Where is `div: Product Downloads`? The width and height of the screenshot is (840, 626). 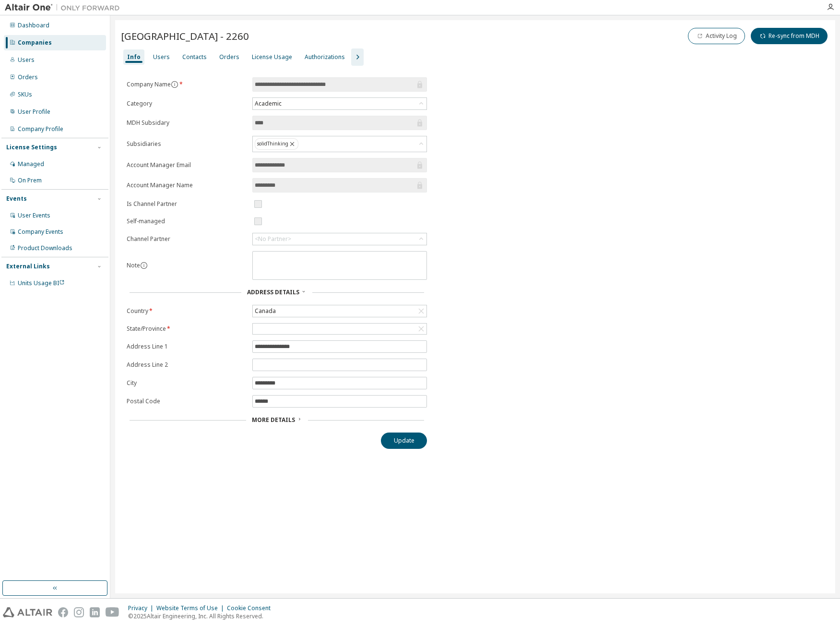 div: Product Downloads is located at coordinates (45, 249).